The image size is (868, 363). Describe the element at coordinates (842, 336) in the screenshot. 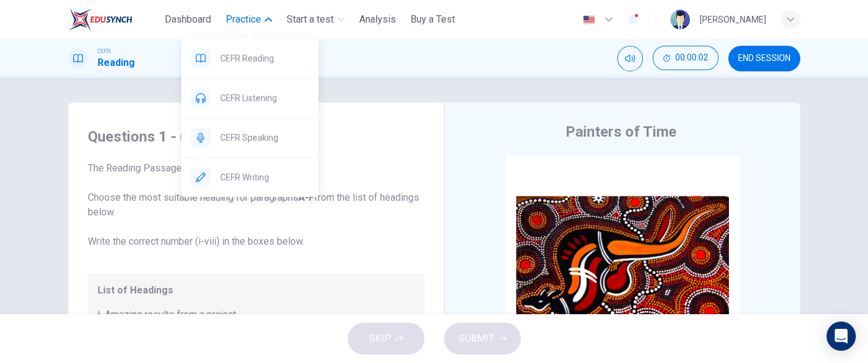

I see `div: Open Intercom Messenger` at that location.